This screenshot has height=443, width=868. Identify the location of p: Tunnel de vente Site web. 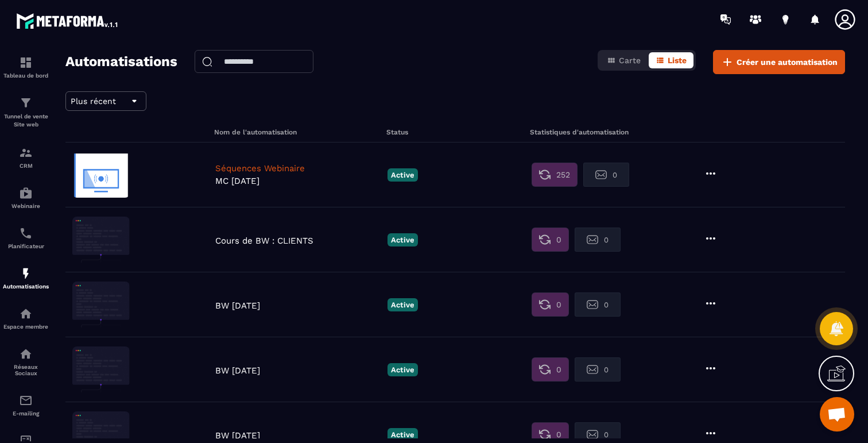
(26, 121).